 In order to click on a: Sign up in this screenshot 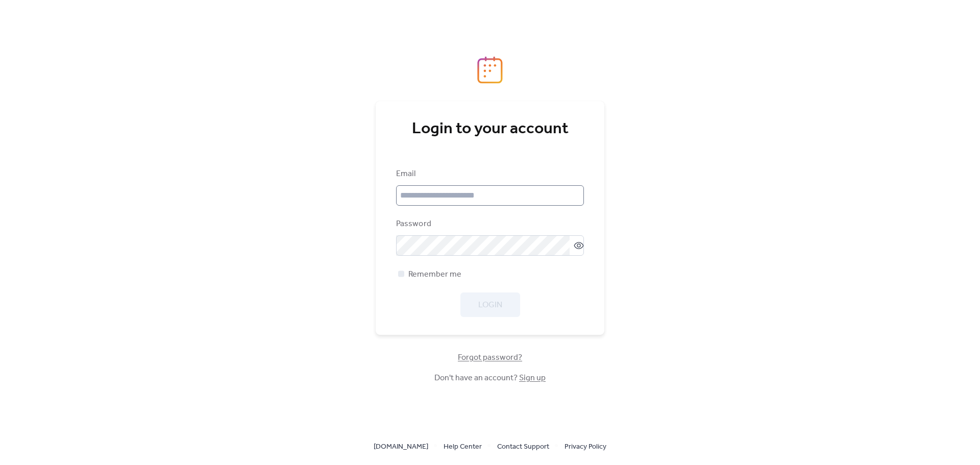, I will do `click(532, 377)`.